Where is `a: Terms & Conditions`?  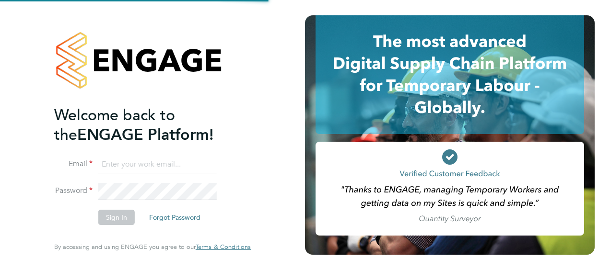 a: Terms & Conditions is located at coordinates (223, 247).